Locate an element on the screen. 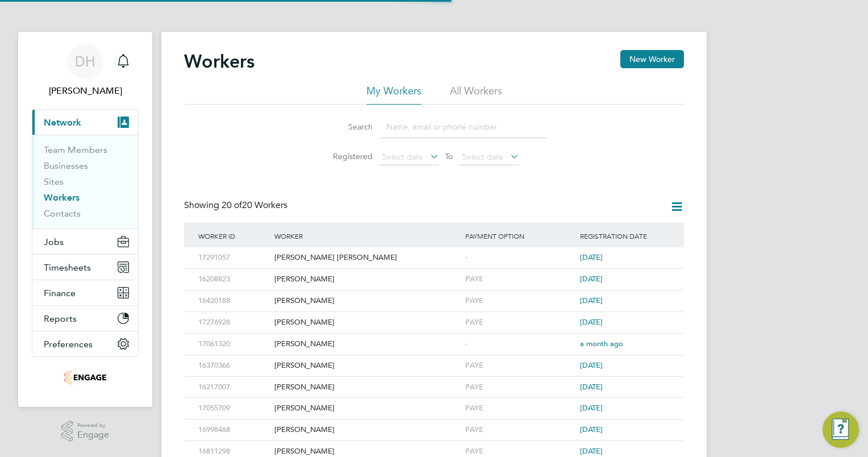  div: 17055709 is located at coordinates (233, 408).